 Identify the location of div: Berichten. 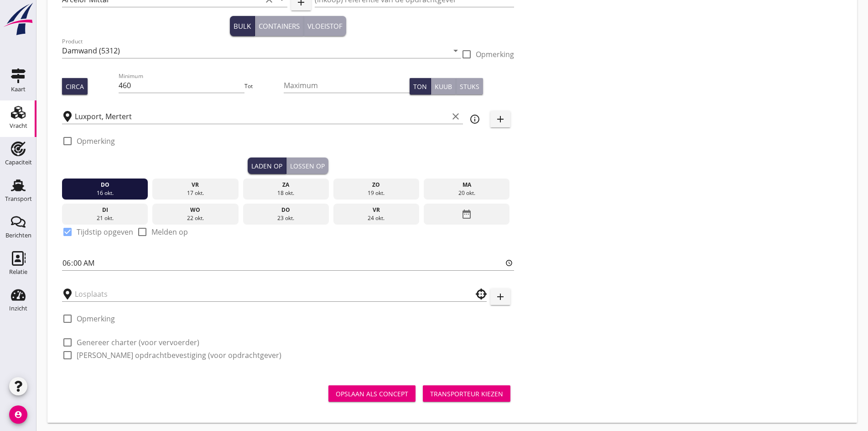
(18, 235).